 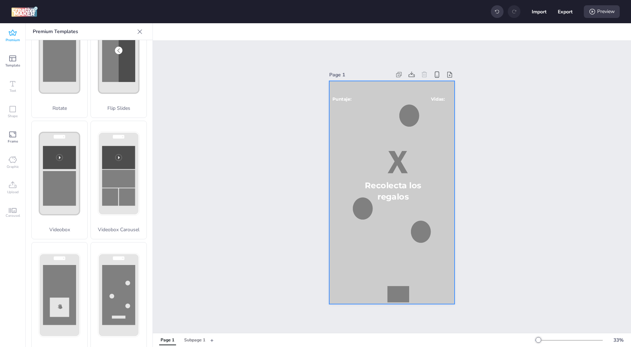 What do you see at coordinates (539, 12) in the screenshot?
I see `button: Import` at bounding box center [539, 12].